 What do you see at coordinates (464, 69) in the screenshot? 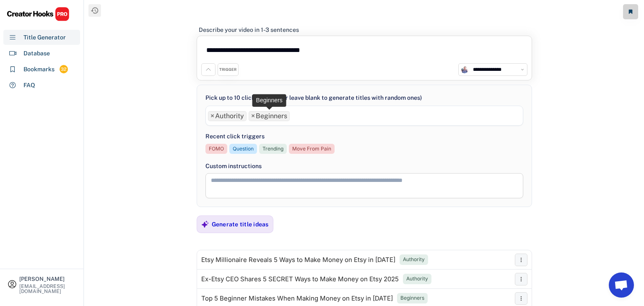
I see `img: channels4_profile.jpg` at bounding box center [464, 69].